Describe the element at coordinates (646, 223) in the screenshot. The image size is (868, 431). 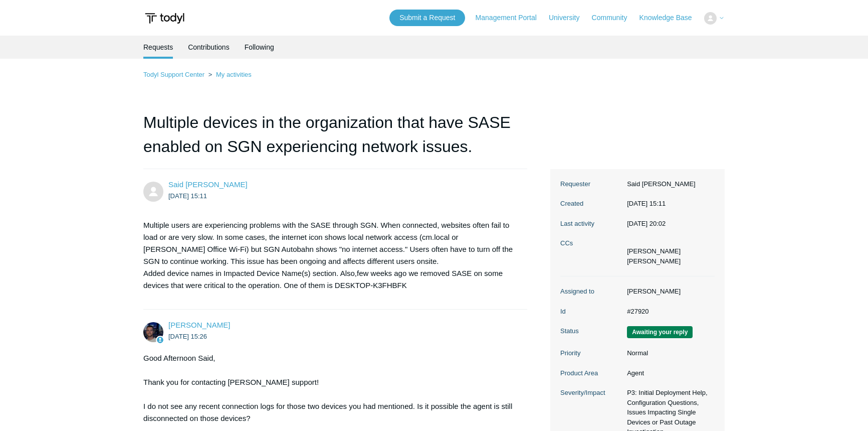
I see `time: 2025-09-10T20:02:27+00:00` at that location.